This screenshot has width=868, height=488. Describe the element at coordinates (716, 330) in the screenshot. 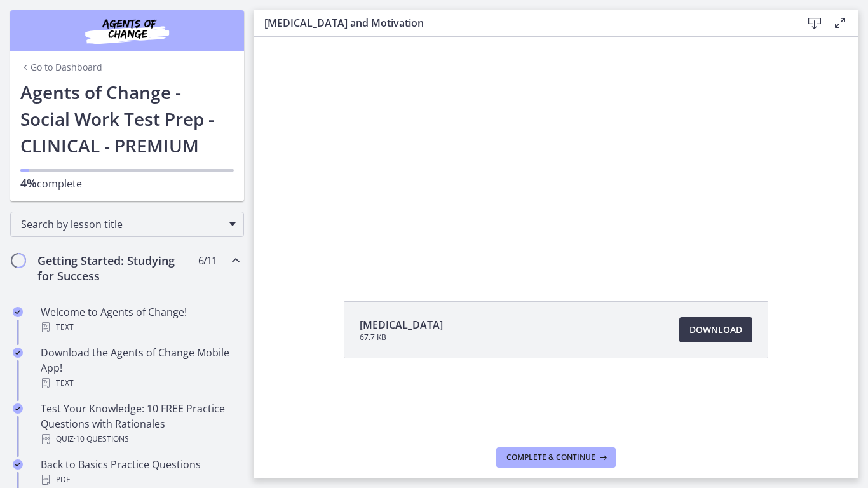

I see `span: Download` at that location.